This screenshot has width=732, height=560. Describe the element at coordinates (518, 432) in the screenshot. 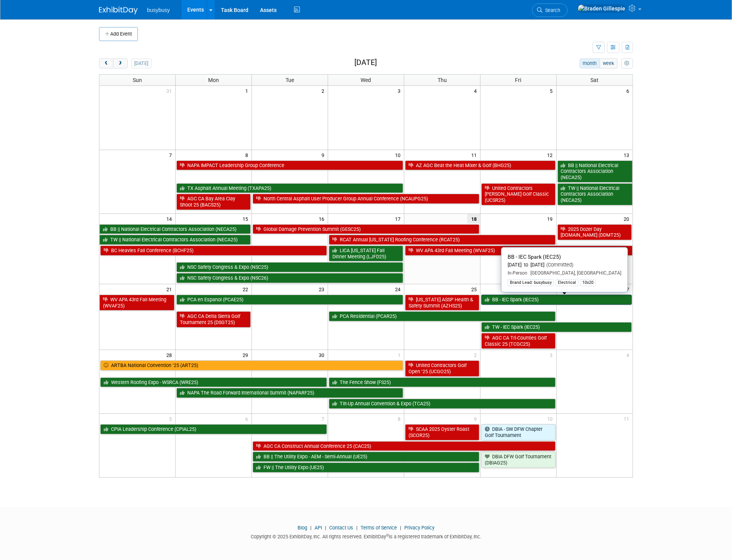

I see `a: DBIA - SW DFW Chapter Golf Tournament` at that location.